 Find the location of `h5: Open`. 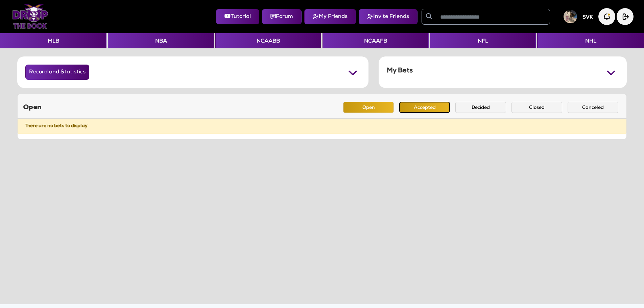

h5: Open is located at coordinates (32, 107).